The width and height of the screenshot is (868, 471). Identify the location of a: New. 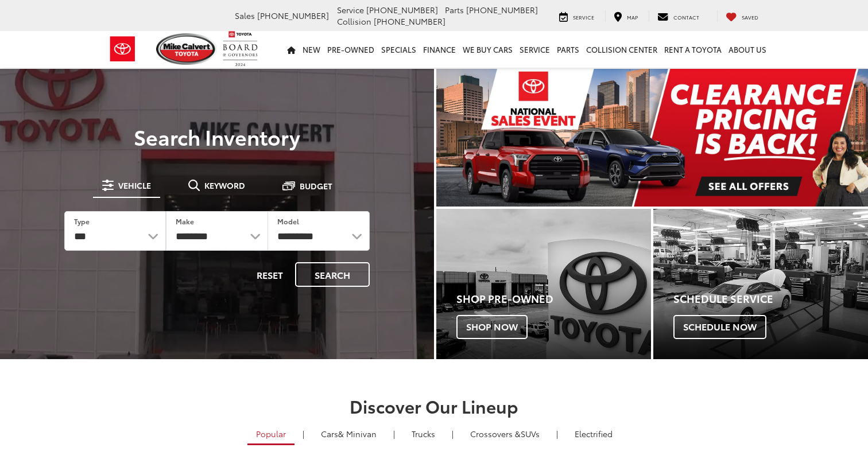
(311, 50).